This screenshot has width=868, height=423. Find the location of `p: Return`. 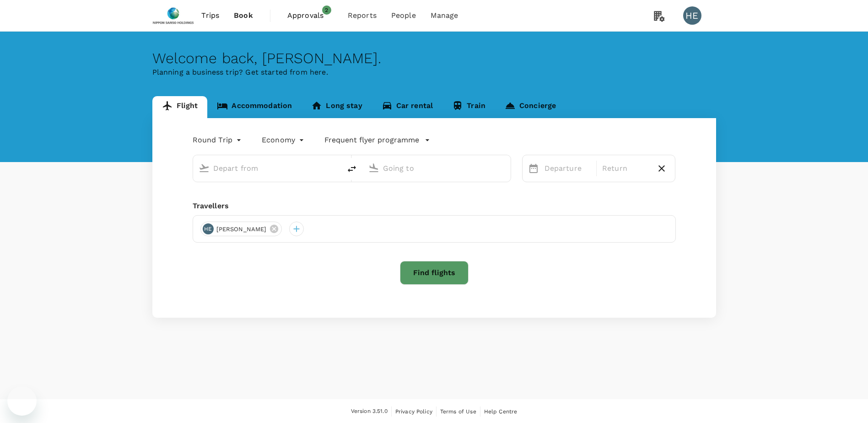

p: Return is located at coordinates (625, 168).